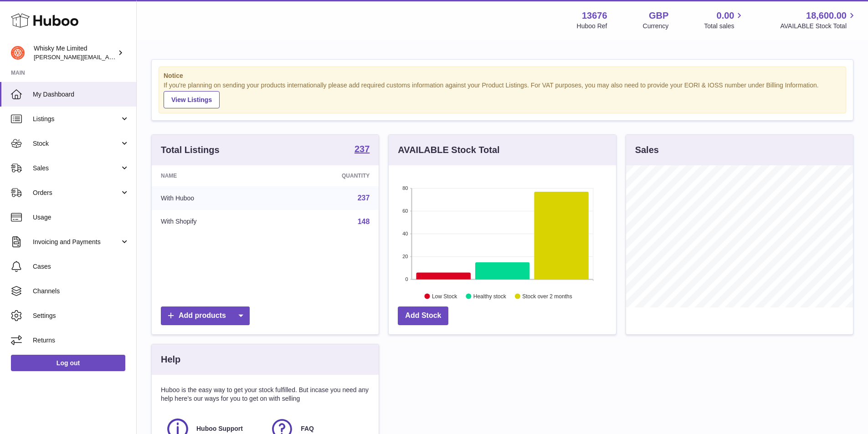  I want to click on span: AVAILABLE Stock Total, so click(819, 26).